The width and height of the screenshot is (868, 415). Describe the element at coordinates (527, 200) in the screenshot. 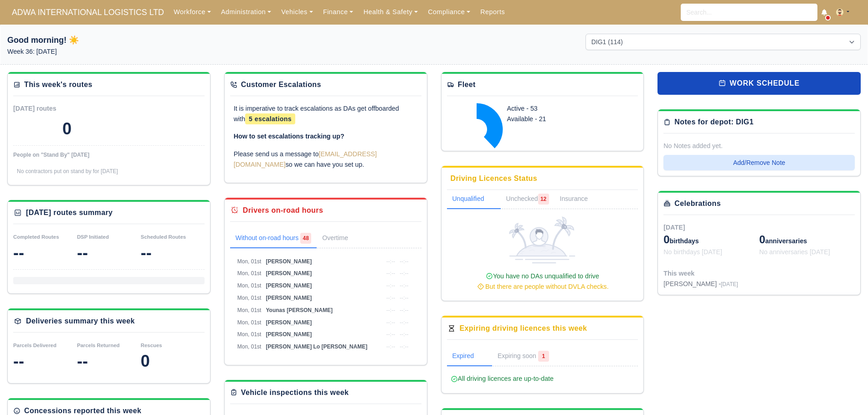

I see `a: Unchecked` at that location.